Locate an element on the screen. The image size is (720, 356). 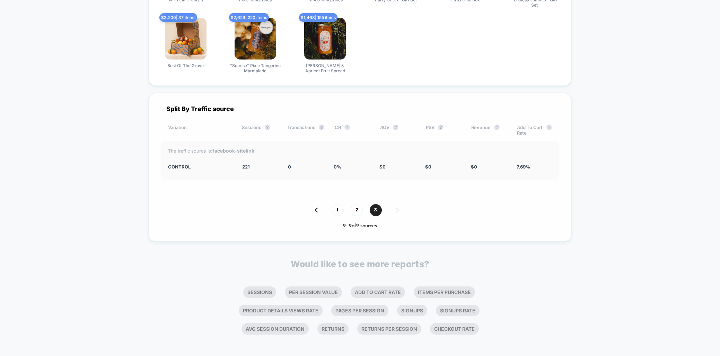
li: Signups Rate is located at coordinates (457, 311).